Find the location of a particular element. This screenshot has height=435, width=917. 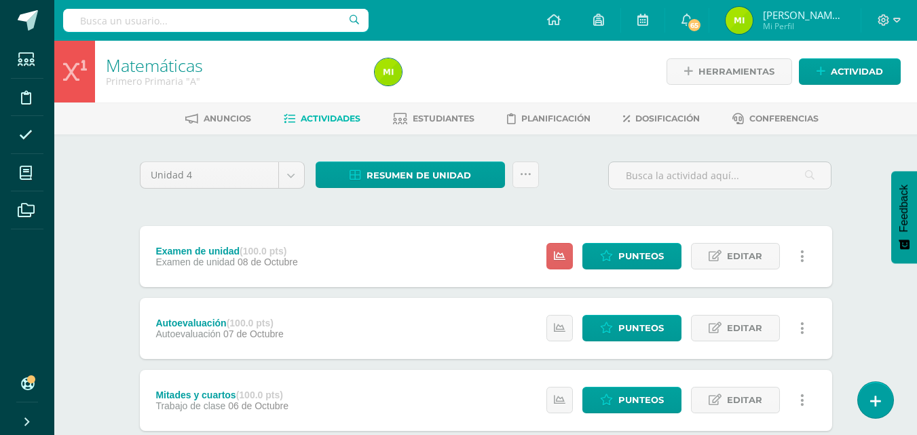

span: Planificación is located at coordinates (556, 118).